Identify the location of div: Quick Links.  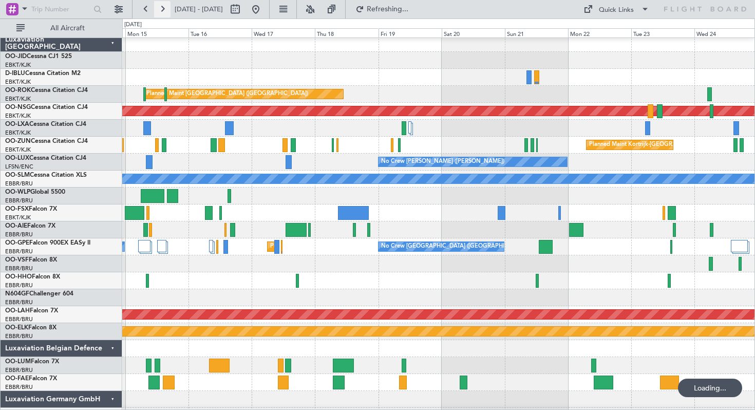
(616, 10).